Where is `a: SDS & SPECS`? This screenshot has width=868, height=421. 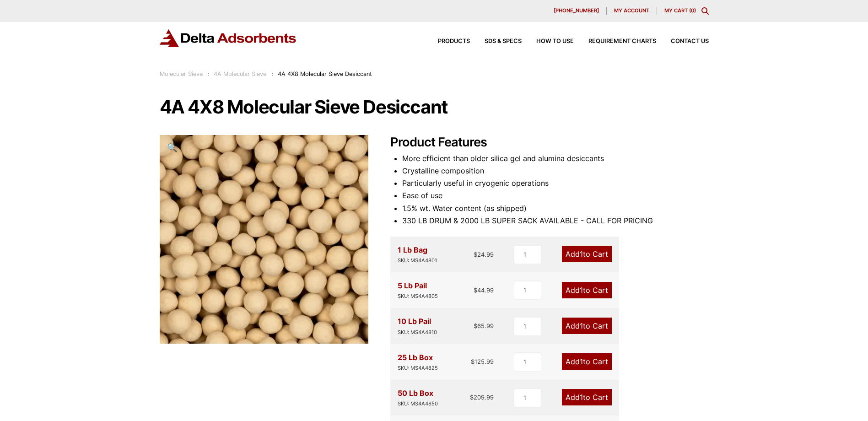 a: SDS & SPECS is located at coordinates (496, 41).